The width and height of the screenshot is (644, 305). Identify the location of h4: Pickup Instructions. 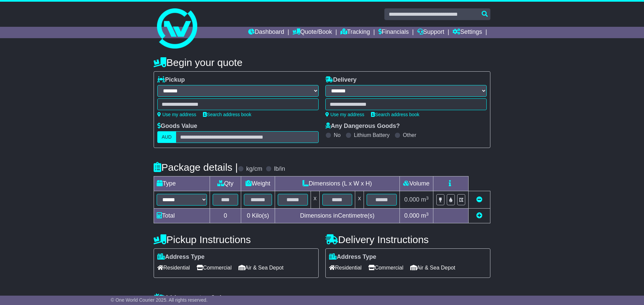
(236, 239).